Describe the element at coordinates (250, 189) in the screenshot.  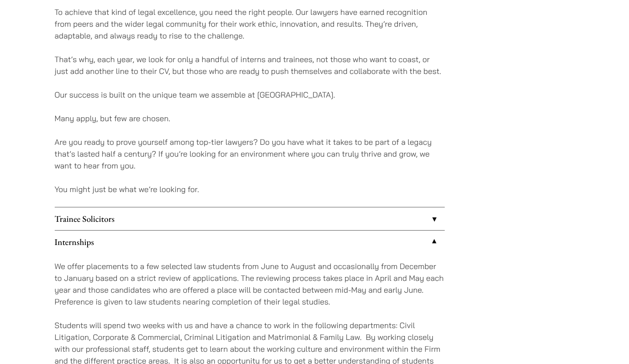
I see `p: You might just be what we’re looking for.` at that location.